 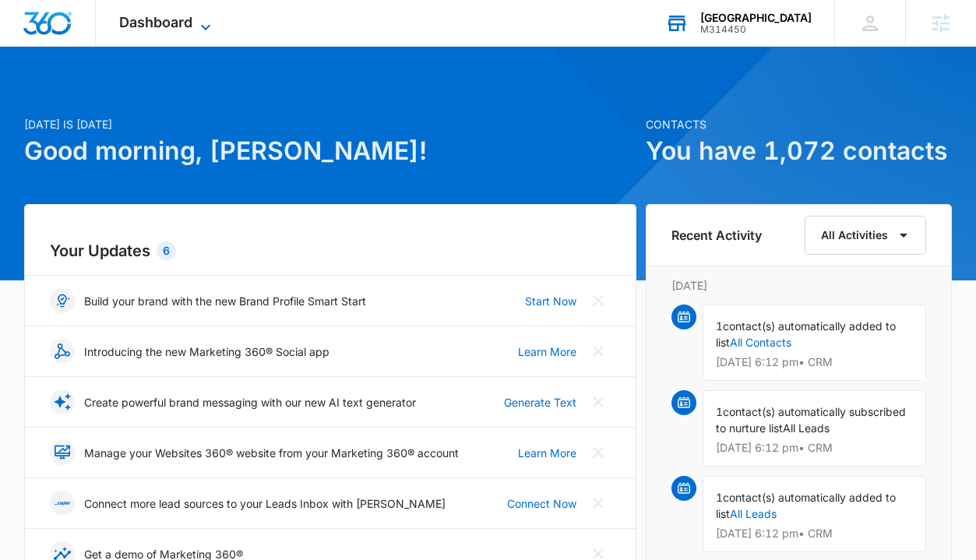 I want to click on div: account id, so click(x=756, y=30).